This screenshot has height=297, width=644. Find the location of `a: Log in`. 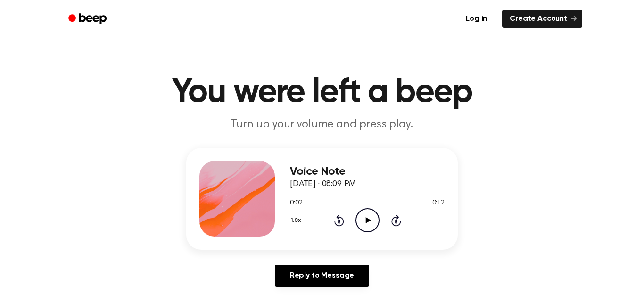

a: Log in is located at coordinates (476, 19).